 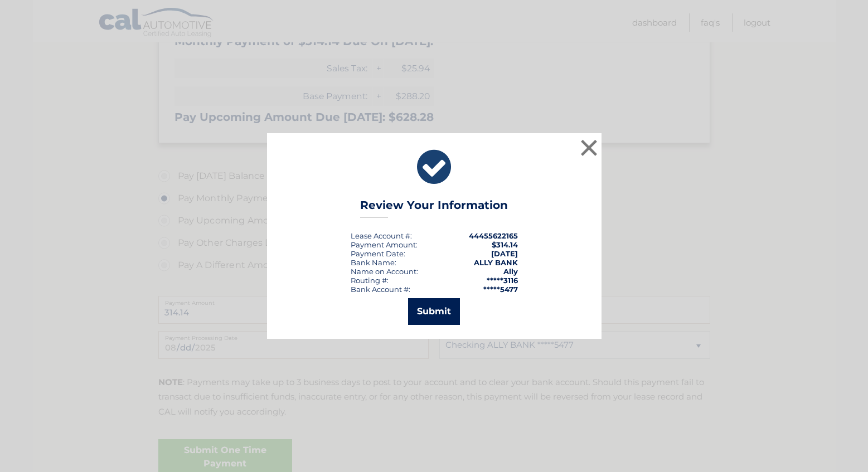 What do you see at coordinates (433, 208) in the screenshot?
I see `h3: Review Your Information` at bounding box center [433, 208].